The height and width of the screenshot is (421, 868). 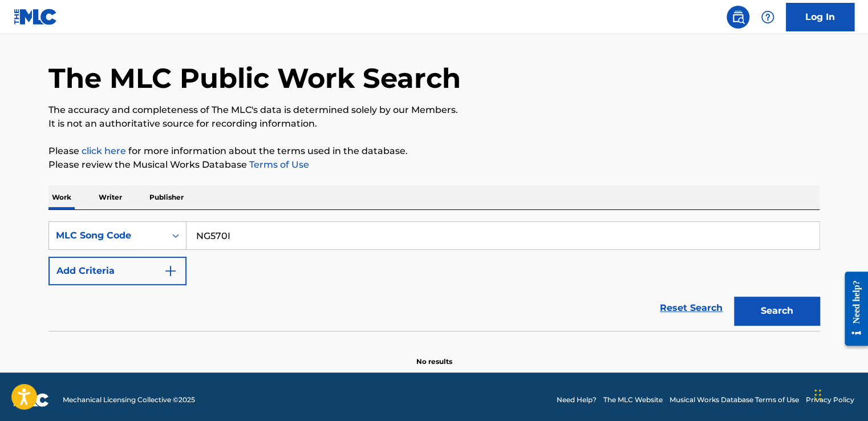 What do you see at coordinates (434, 355) in the screenshot?
I see `p: No results` at bounding box center [434, 355].